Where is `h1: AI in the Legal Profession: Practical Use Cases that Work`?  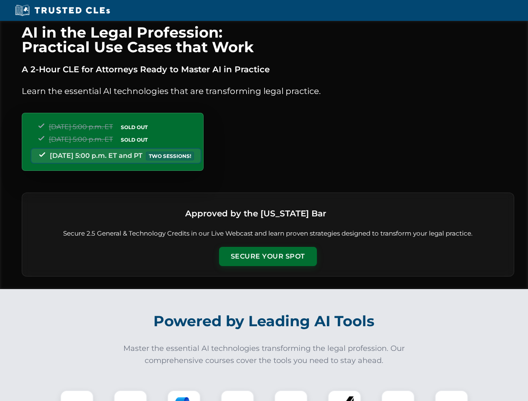 h1: AI in the Legal Profession: Practical Use Cases that Work is located at coordinates (268, 40).